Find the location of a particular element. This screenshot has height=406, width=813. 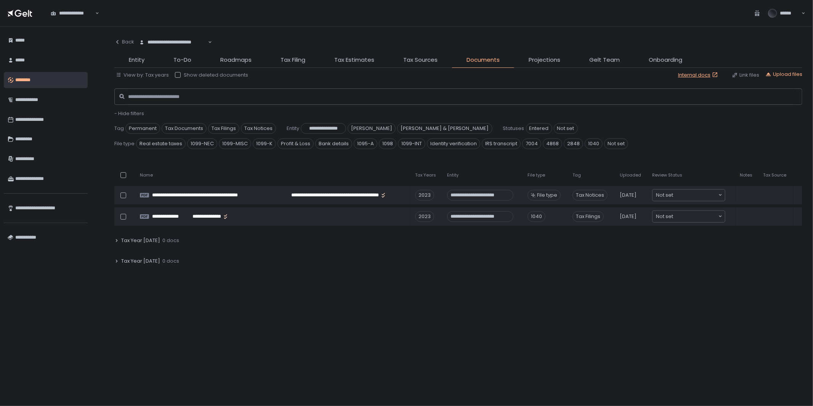

span: 1099-NEC is located at coordinates (202, 144).